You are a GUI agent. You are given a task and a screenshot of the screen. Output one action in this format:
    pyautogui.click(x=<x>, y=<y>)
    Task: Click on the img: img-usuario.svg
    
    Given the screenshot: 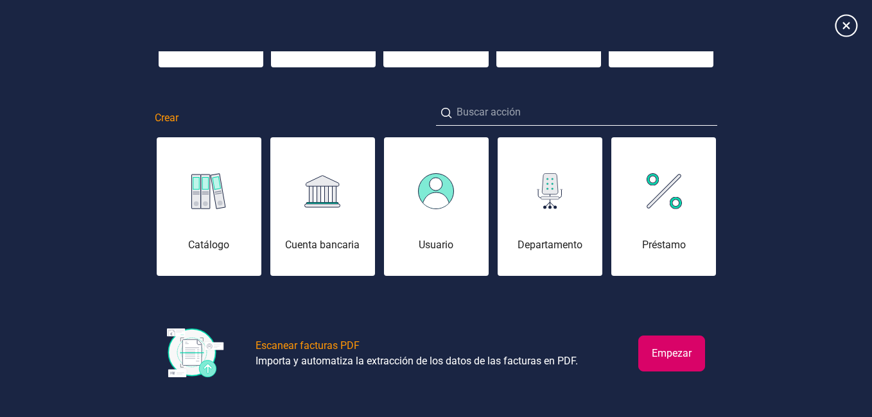 What is the action you would take?
    pyautogui.click(x=436, y=191)
    